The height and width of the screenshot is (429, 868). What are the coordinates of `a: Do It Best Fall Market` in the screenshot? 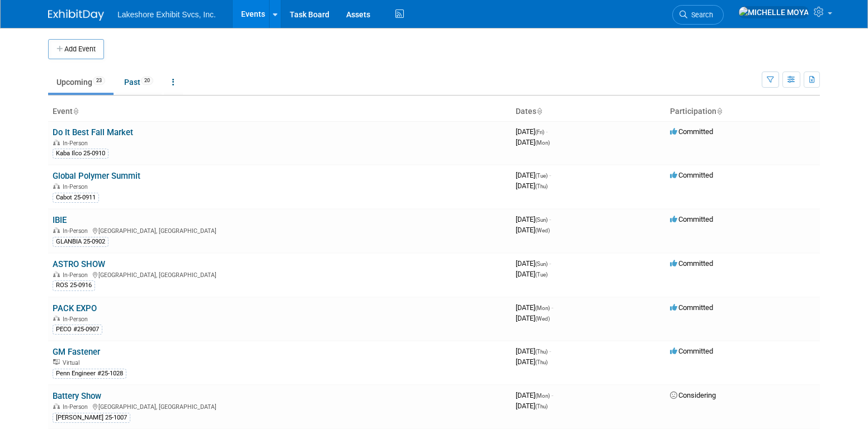 It's located at (93, 132).